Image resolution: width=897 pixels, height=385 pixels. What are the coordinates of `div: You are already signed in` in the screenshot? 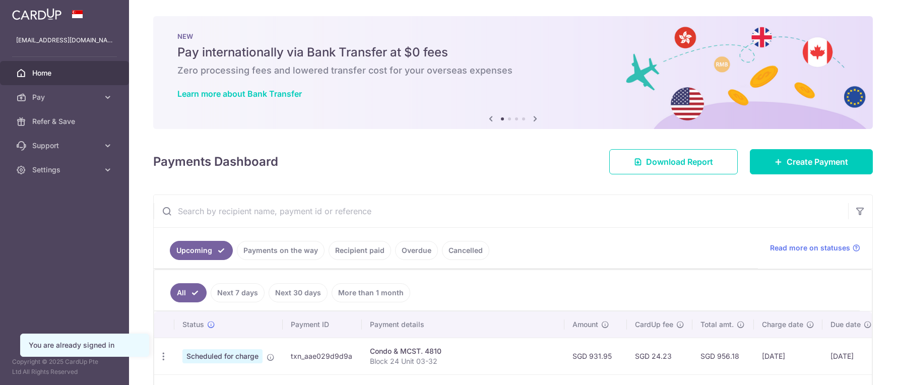 It's located at (85, 345).